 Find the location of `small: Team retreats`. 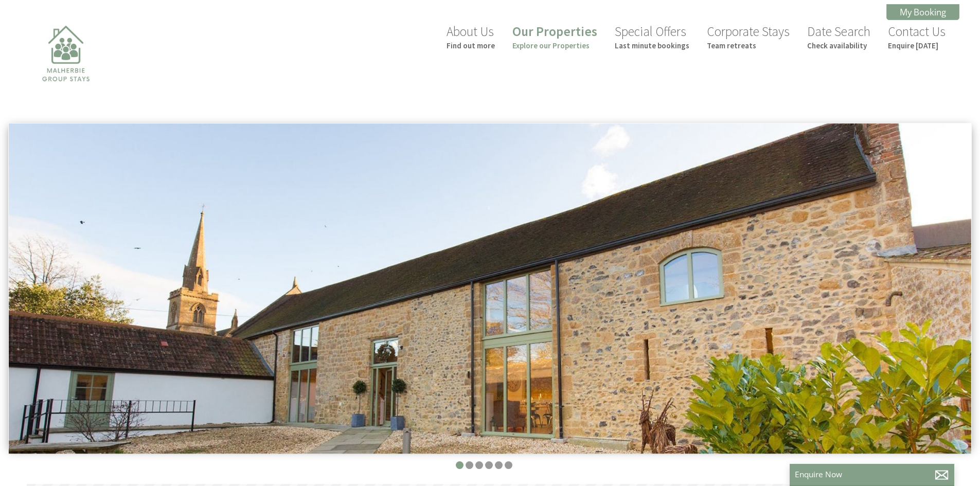

small: Team retreats is located at coordinates (748, 45).